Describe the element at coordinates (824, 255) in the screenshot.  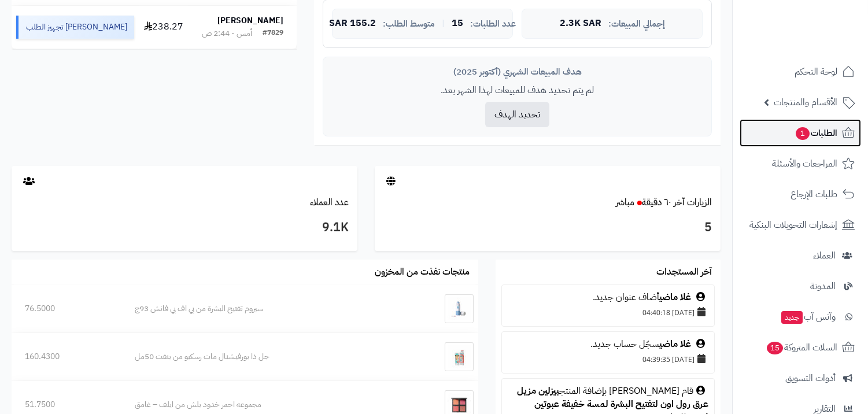
I see `span: العملاء` at that location.